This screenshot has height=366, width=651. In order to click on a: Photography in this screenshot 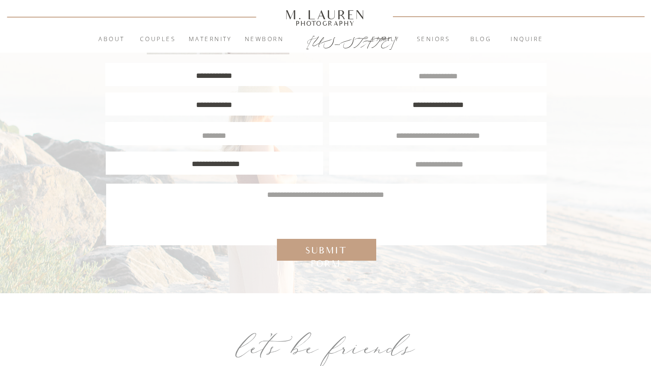, I will do `click(326, 23)`.